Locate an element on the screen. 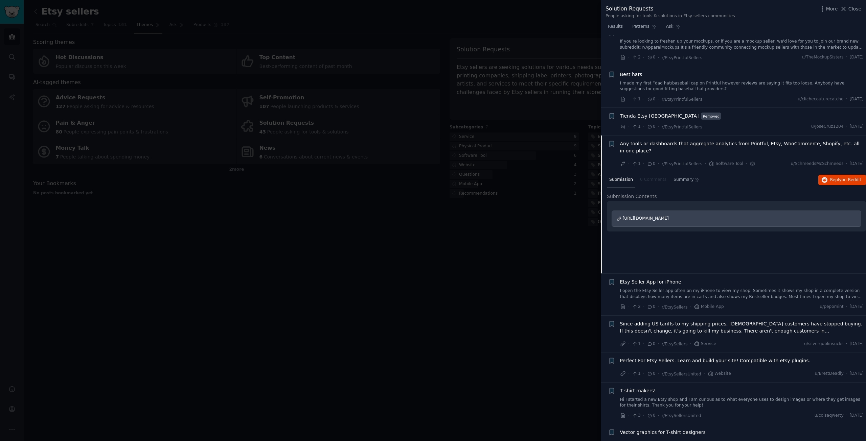 The width and height of the screenshot is (866, 441). a: Ask is located at coordinates (673, 28).